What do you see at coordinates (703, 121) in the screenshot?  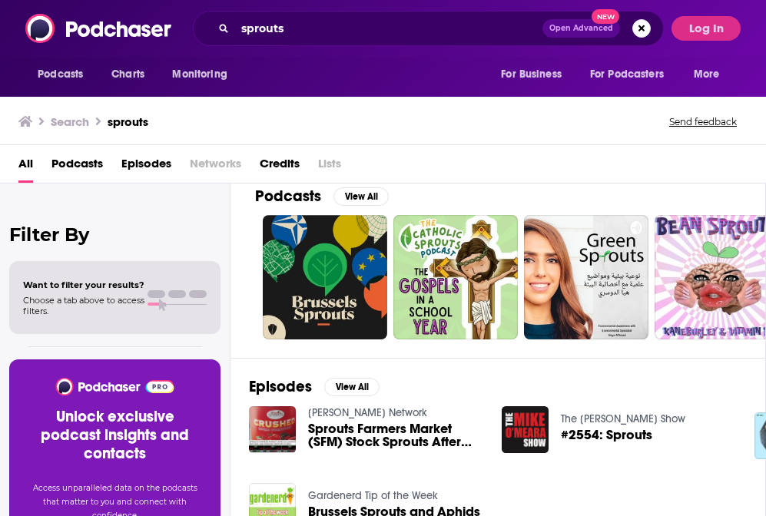 I see `button: Send feedback` at bounding box center [703, 121].